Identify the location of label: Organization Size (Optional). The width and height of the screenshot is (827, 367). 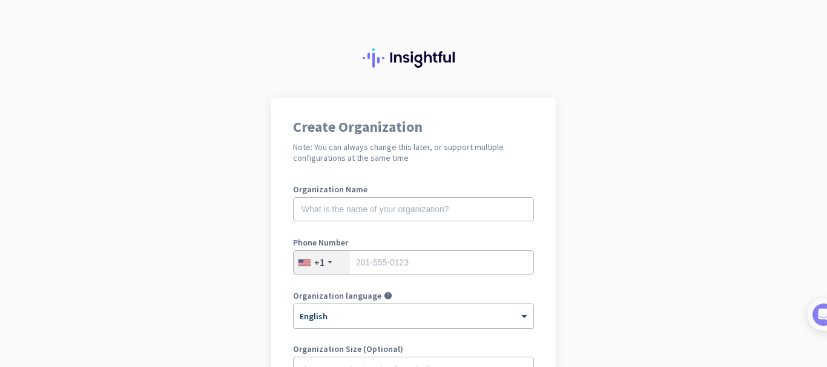
(413, 349).